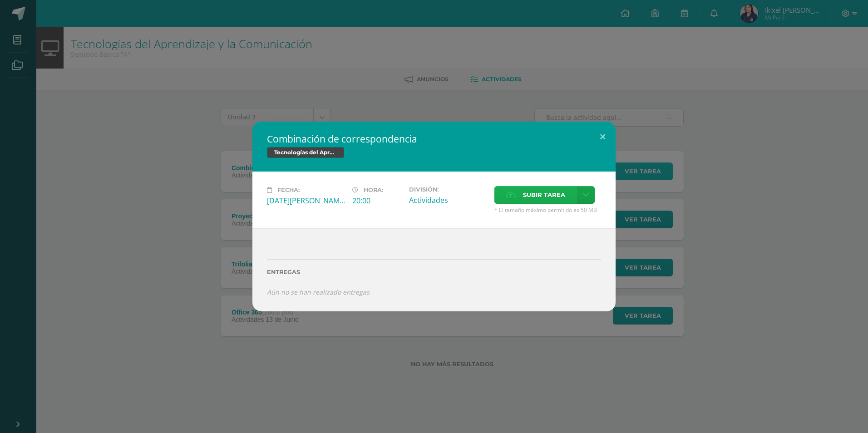 The height and width of the screenshot is (433, 868). Describe the element at coordinates (448, 189) in the screenshot. I see `label: División:` at that location.